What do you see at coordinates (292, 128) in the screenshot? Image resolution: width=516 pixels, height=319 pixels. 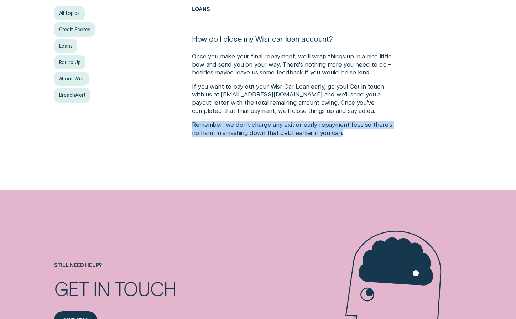 I see `p: Remember, we don't charge any exit or early repayment fees so there's no harm in smashing down th...` at bounding box center [292, 128].